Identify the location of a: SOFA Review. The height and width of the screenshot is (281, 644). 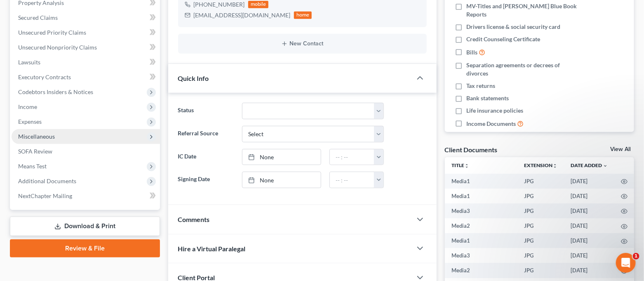
(85, 152).